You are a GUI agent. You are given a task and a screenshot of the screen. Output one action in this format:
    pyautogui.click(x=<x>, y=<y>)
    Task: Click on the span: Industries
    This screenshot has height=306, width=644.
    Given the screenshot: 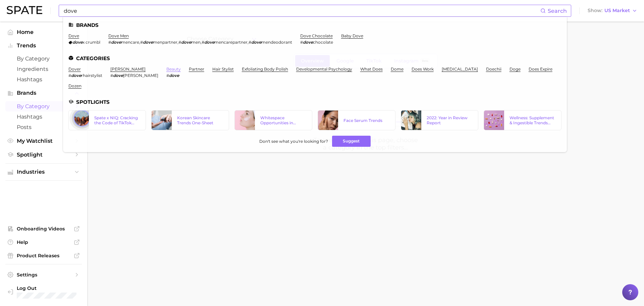 What is the action you would take?
    pyautogui.click(x=44, y=172)
    